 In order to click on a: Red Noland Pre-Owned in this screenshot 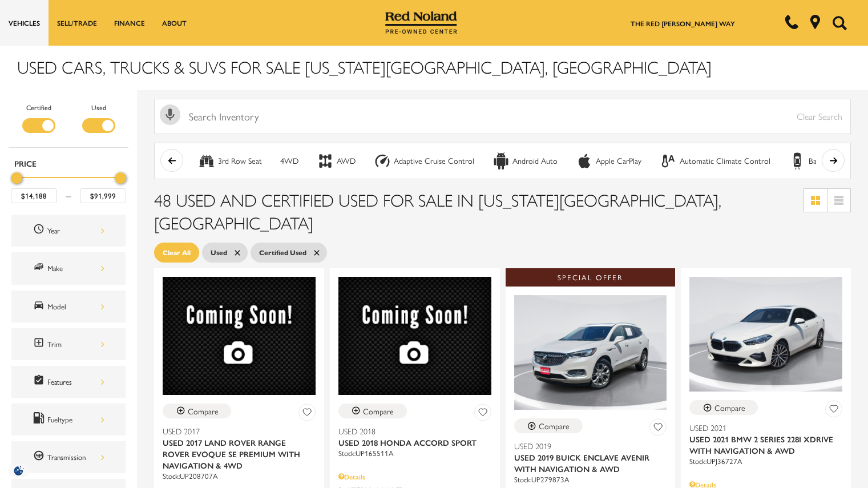, I will do `click(422, 21)`.